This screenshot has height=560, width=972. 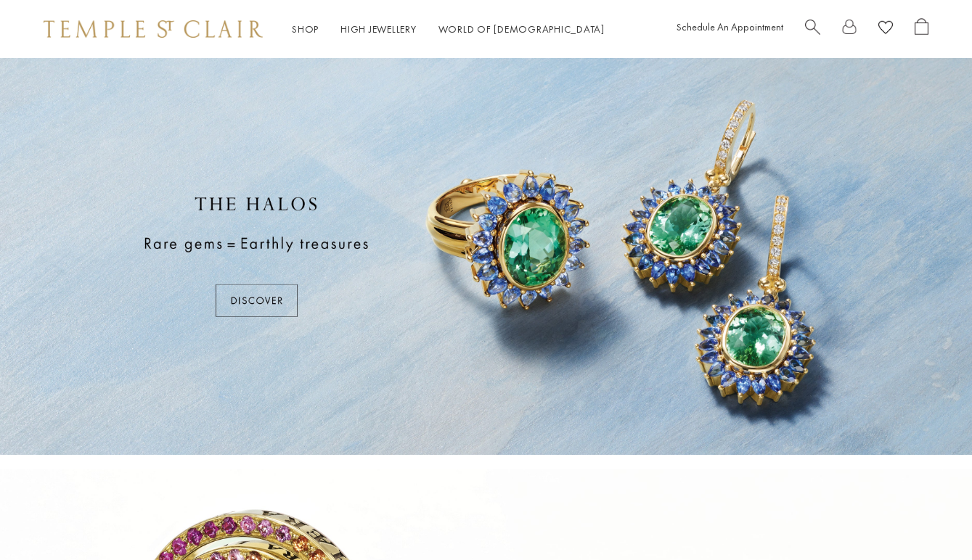 I want to click on a: High JewelleryHigh Jewellery, so click(x=379, y=29).